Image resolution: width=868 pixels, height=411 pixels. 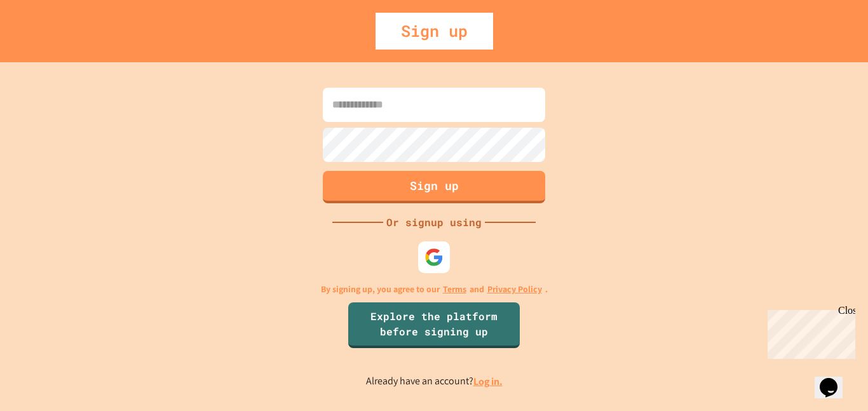 What do you see at coordinates (454, 289) in the screenshot?
I see `a: Terms` at bounding box center [454, 289].